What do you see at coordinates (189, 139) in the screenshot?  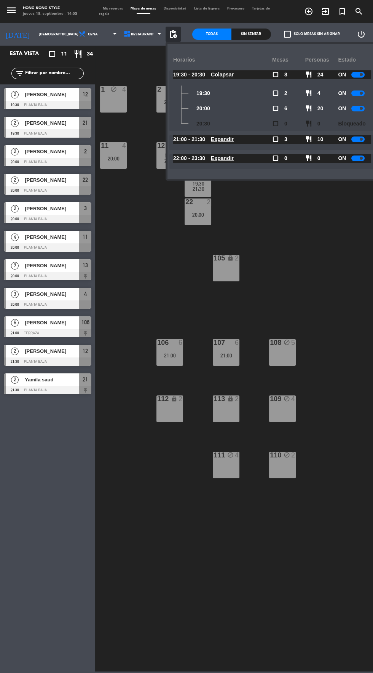 I see `span: 21:00 - 21:30` at bounding box center [189, 139].